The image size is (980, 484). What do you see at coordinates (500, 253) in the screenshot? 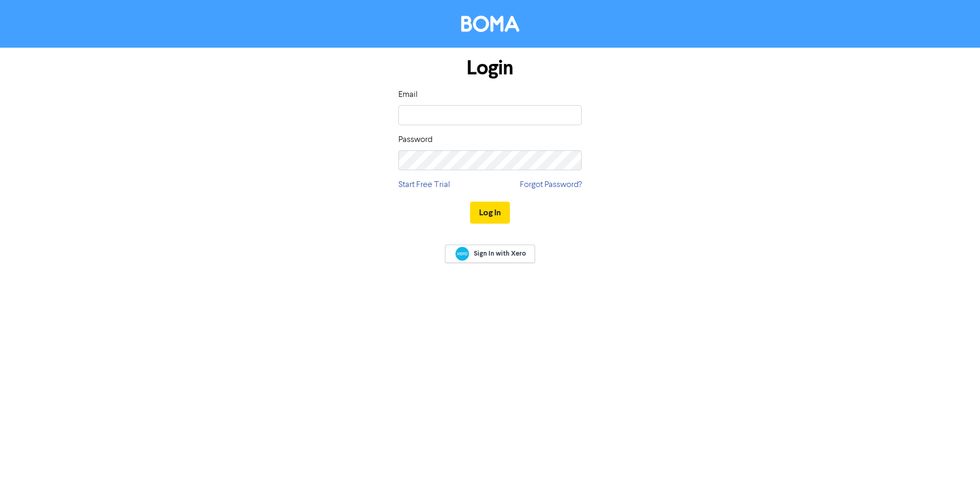
I see `span: Sign In with Xero` at bounding box center [500, 253].